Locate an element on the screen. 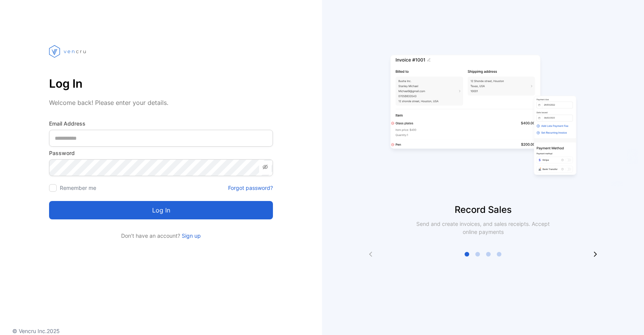  a: Sign up is located at coordinates (190, 235).